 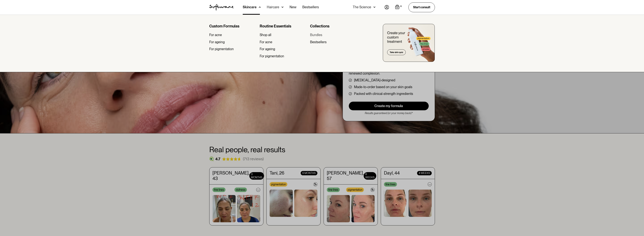 What do you see at coordinates (273, 7) in the screenshot?
I see `div: Haircare` at bounding box center [273, 7].